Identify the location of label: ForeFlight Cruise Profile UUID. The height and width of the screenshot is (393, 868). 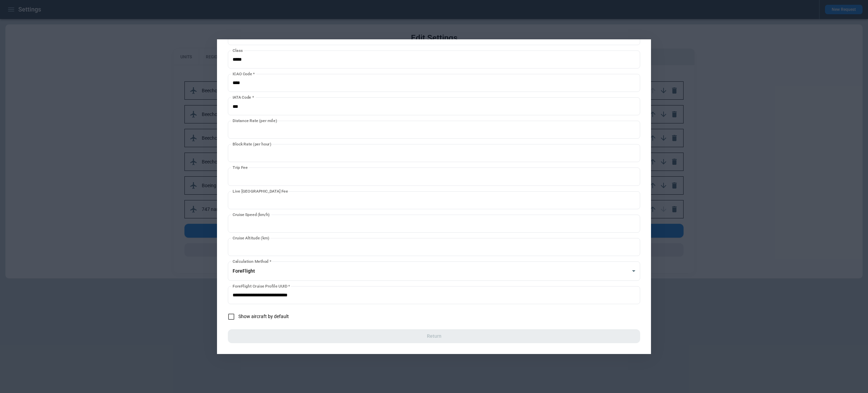
(261, 286).